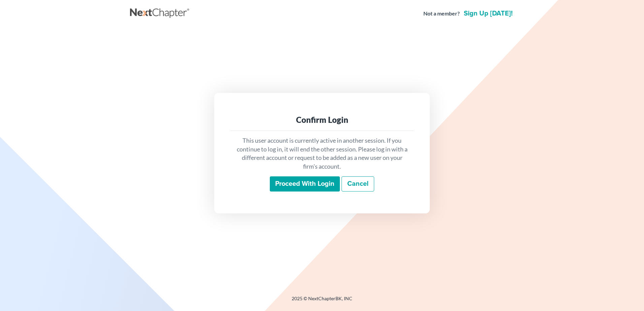 The image size is (644, 311). Describe the element at coordinates (322, 301) in the screenshot. I see `div: 2025 © NextChapterBK, INC` at that location.